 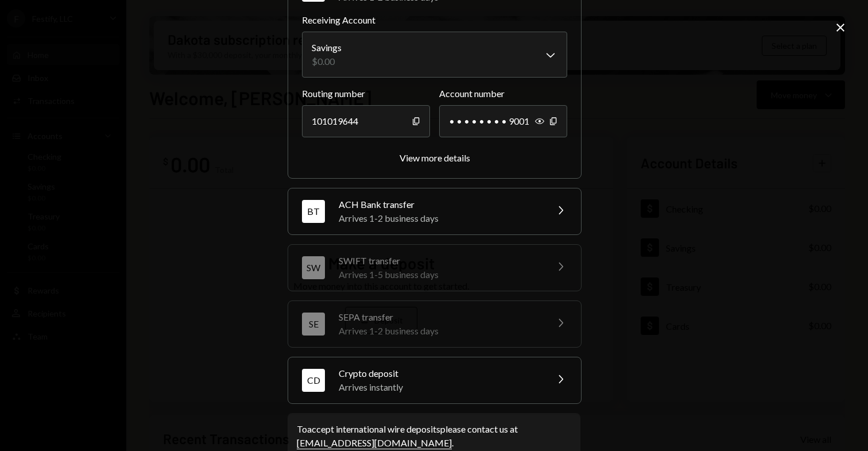 What do you see at coordinates (434, 20) in the screenshot?
I see `label: Receiving Account` at bounding box center [434, 20].